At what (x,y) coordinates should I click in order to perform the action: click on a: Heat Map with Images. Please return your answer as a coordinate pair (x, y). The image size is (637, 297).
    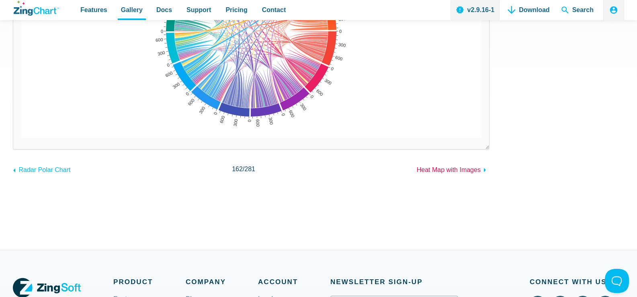
    Looking at the image, I should click on (453, 169).